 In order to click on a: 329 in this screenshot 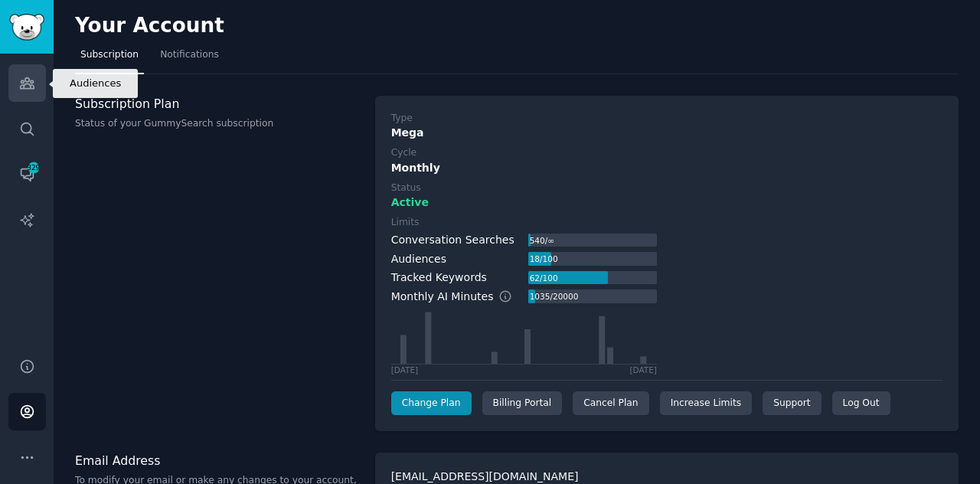, I will do `click(27, 174)`.